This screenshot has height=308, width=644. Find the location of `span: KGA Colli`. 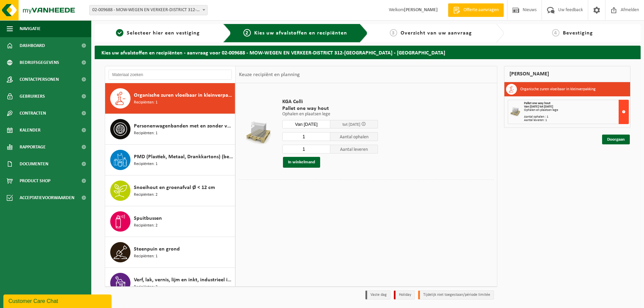

span: KGA Colli is located at coordinates (330, 102).